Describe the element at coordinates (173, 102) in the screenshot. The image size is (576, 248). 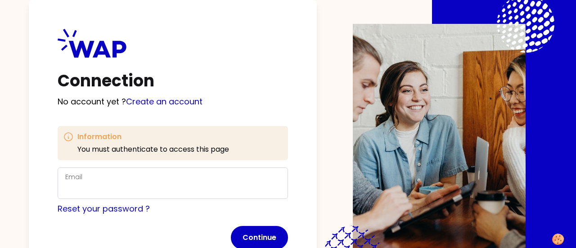
I see `p: No account yet ?` at that location.